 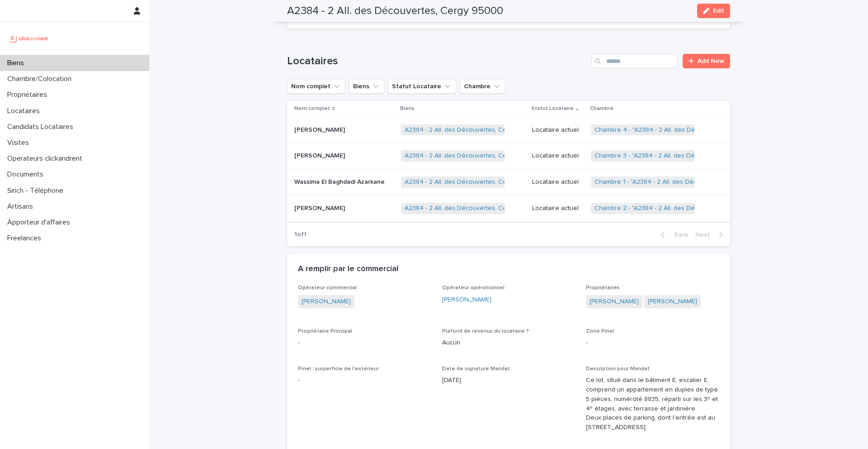 I want to click on span: Edit, so click(x=719, y=11).